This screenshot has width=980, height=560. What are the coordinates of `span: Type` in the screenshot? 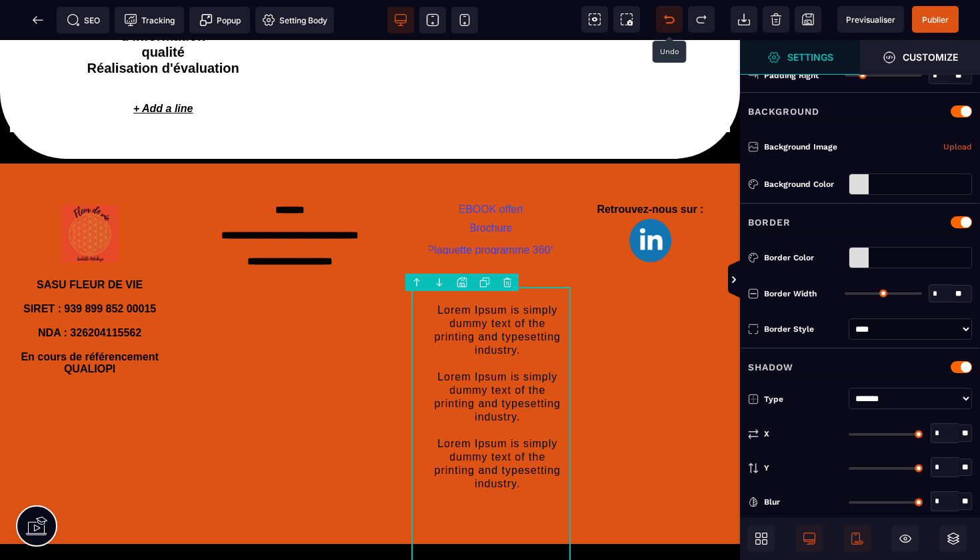 It's located at (773, 399).